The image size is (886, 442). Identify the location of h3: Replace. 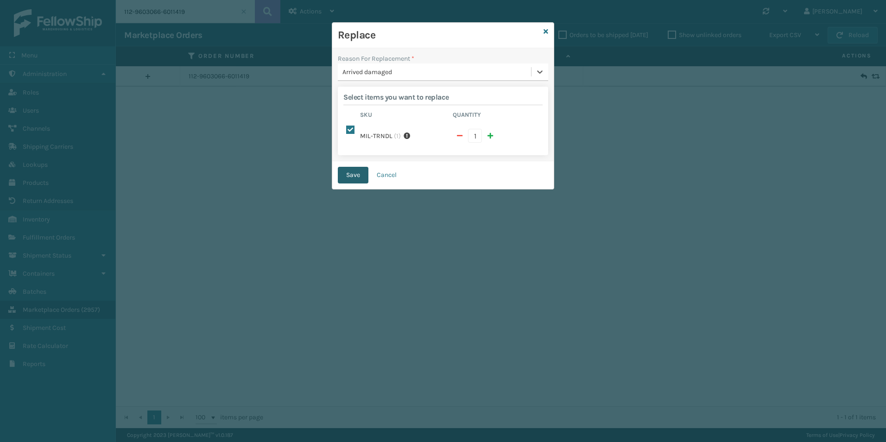
(439, 35).